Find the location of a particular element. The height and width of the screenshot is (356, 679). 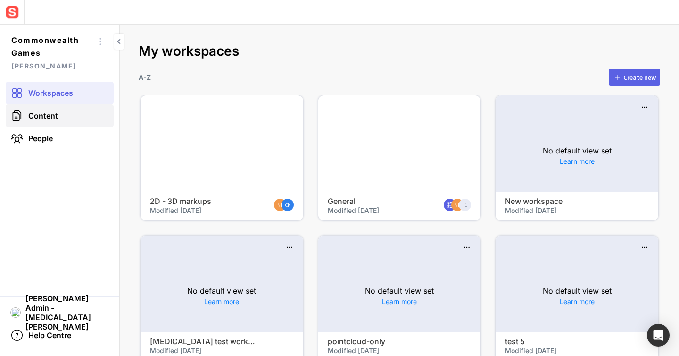

span: Commonwealth Games is located at coordinates (52, 47).